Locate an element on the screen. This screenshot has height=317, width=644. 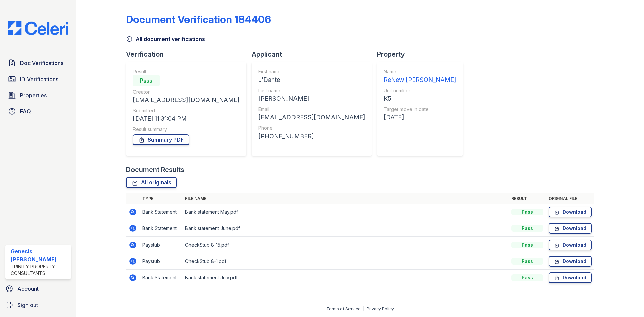
a: Account is located at coordinates (38, 289).